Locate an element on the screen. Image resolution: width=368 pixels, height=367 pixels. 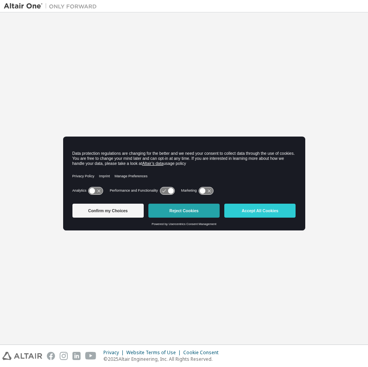
img: Altair One is located at coordinates (52, 6).